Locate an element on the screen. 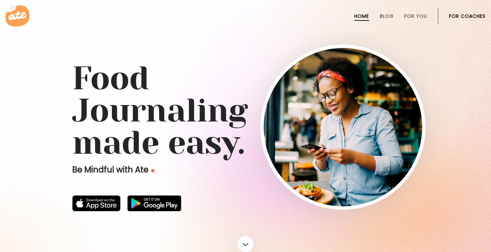 This screenshot has width=491, height=252. p: Be Mindful with Ate is located at coordinates (166, 170).